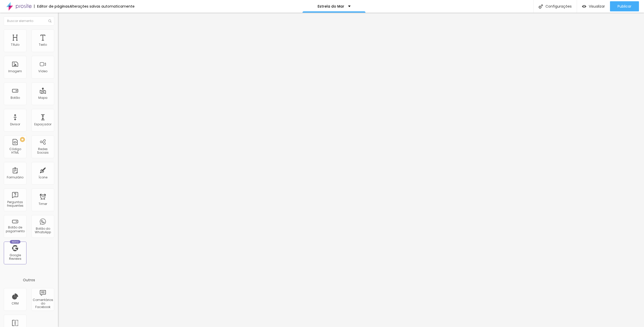 The width and height of the screenshot is (644, 327). I want to click on div: Vídeo, so click(43, 71).